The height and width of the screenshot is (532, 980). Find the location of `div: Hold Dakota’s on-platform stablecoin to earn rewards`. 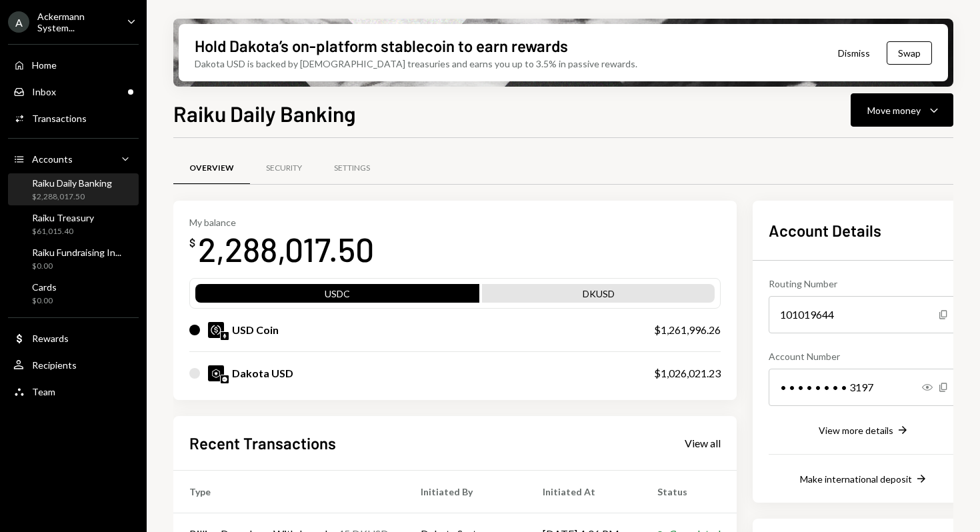

div: Hold Dakota’s on-platform stablecoin to earn rewards is located at coordinates (381, 45).